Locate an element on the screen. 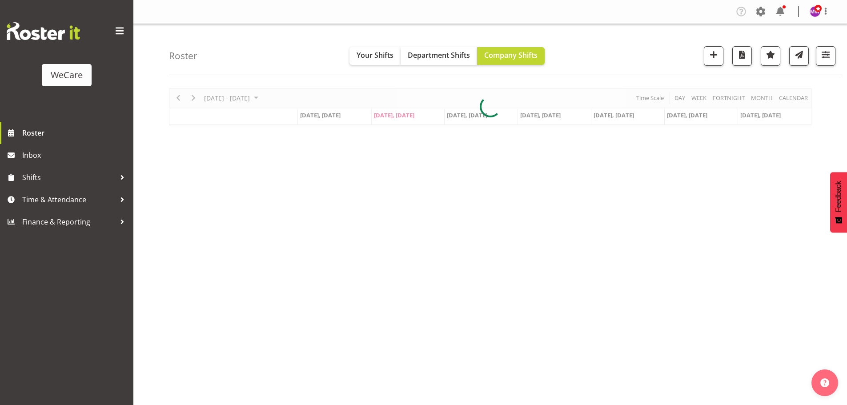 The width and height of the screenshot is (847, 405). button: Add a new shift is located at coordinates (714, 56).